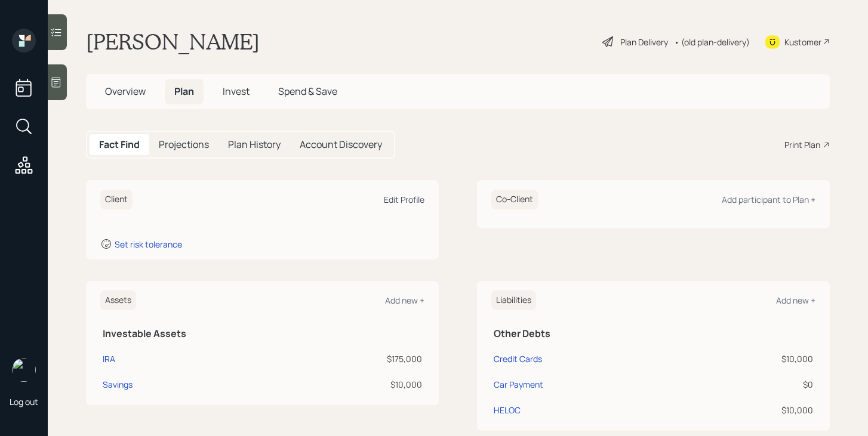 The width and height of the screenshot is (868, 436). Describe the element at coordinates (751, 384) in the screenshot. I see `div: $0` at that location.